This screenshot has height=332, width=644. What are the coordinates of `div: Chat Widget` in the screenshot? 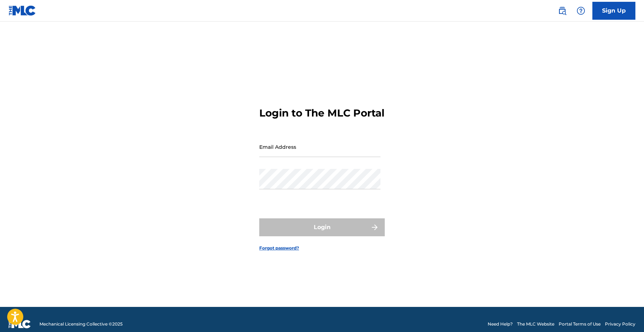 It's located at (626, 315).